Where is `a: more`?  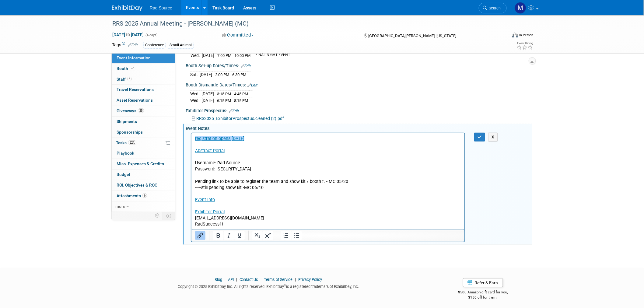
a: more is located at coordinates (143, 206).